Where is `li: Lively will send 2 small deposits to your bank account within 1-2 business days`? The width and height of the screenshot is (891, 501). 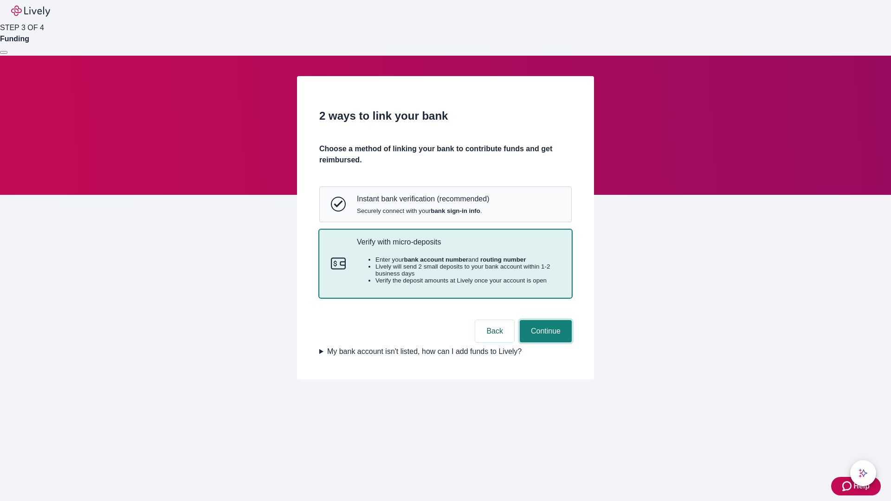 li: Lively will send 2 small deposits to your bank account within 1-2 business days is located at coordinates (468, 270).